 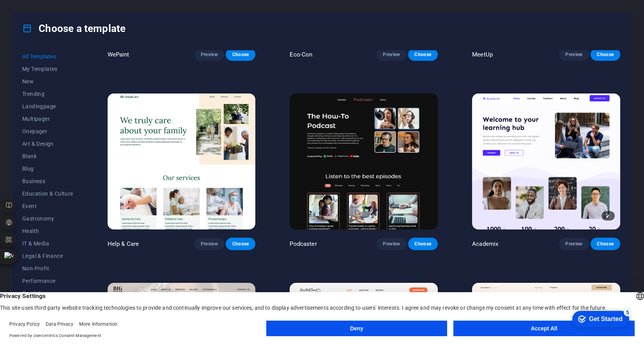 I want to click on span: Blank, so click(x=47, y=156).